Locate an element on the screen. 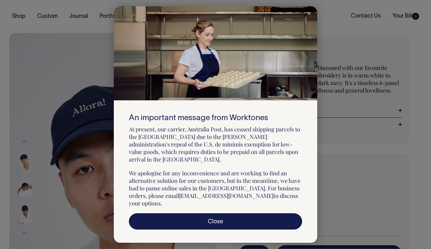  a: Close is located at coordinates (215, 222).